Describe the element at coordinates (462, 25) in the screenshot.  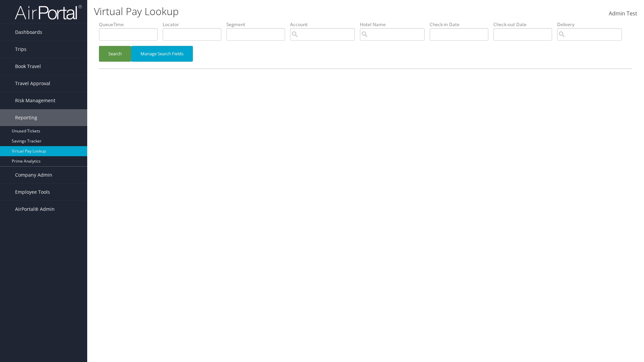
I see `label: Check-in Date` at that location.